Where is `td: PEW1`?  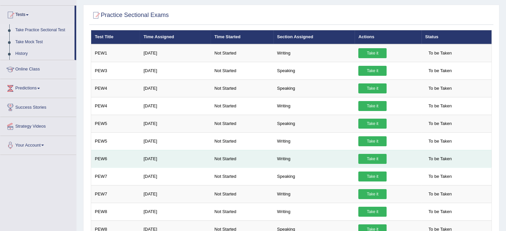
td: PEW1 is located at coordinates (115, 53).